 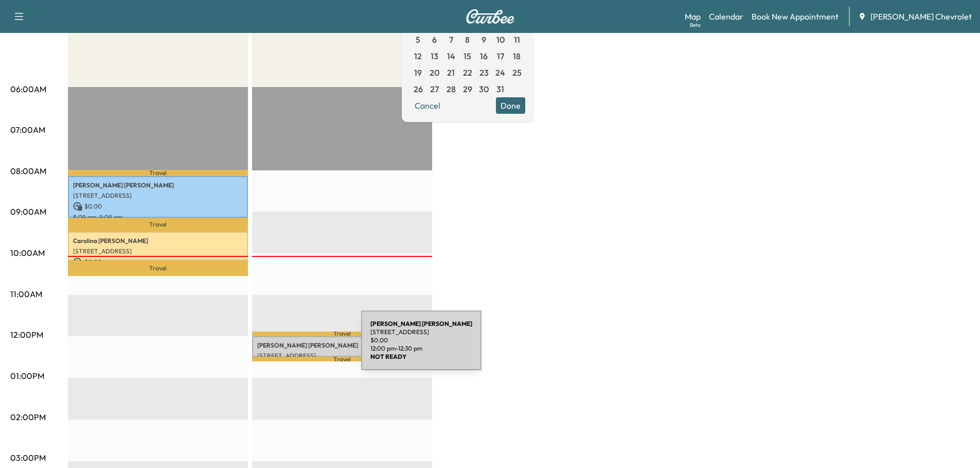 What do you see at coordinates (467, 56) in the screenshot?
I see `span: 15` at bounding box center [467, 56].